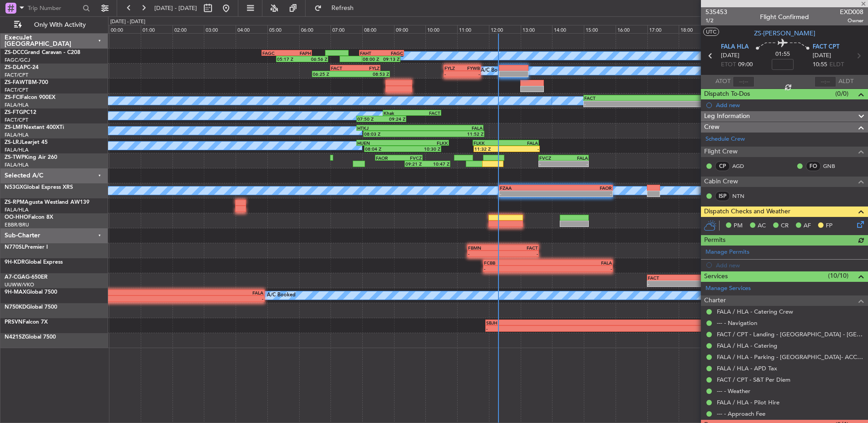  What do you see at coordinates (26, 278) in the screenshot?
I see `a: A7-CGAG-650ER` at bounding box center [26, 278].